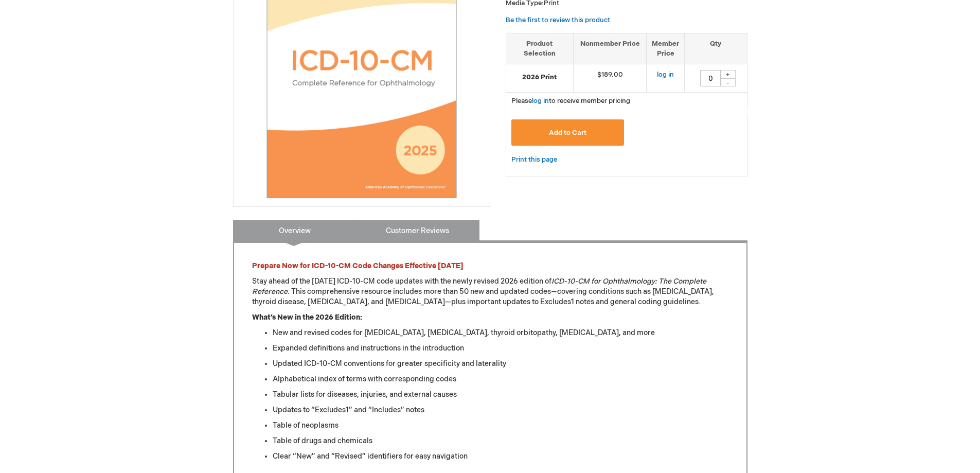  I want to click on th: Product Selection, so click(540, 48).